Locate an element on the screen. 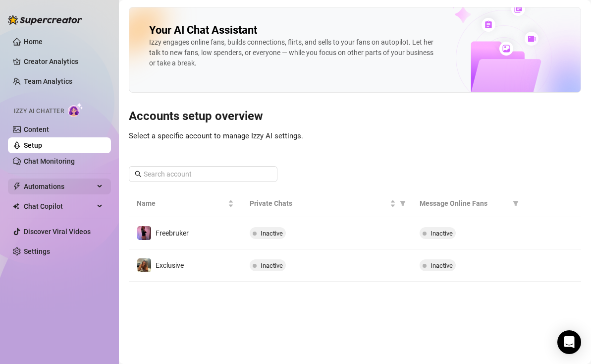  span: search is located at coordinates (138, 174).